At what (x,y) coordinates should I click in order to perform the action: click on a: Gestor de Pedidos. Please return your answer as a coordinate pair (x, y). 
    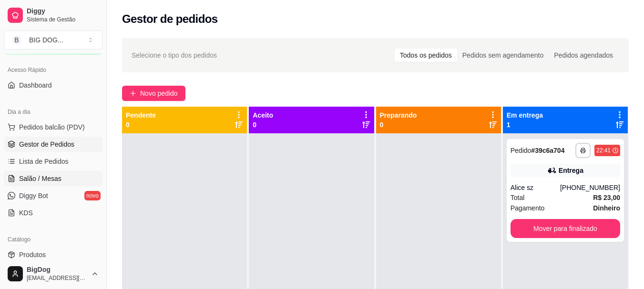
    Looking at the image, I should click on (53, 144).